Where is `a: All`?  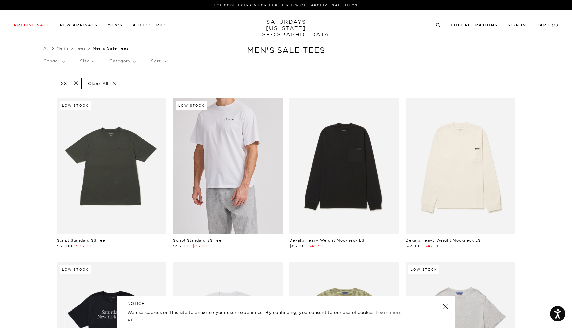 a: All is located at coordinates (46, 48).